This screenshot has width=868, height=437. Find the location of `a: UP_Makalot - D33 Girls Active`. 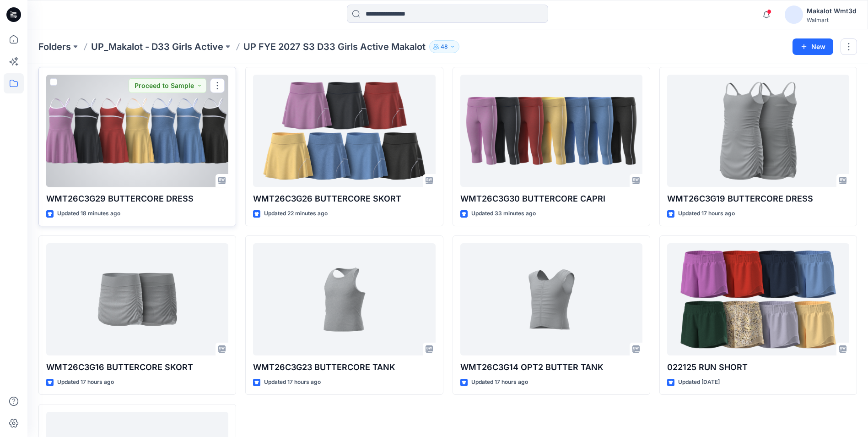

a: UP_Makalot - D33 Girls Active is located at coordinates (157, 47).